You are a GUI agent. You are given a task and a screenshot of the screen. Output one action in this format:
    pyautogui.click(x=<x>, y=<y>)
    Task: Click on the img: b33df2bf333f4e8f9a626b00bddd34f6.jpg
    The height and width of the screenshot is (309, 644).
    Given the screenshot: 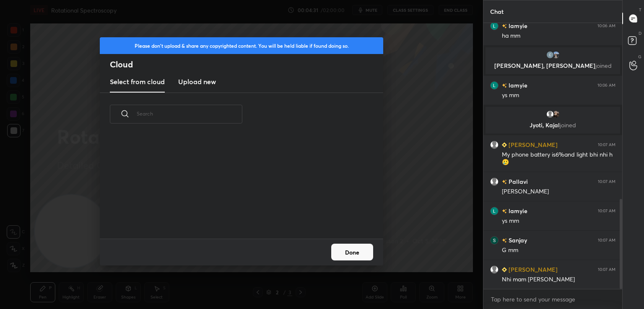 What is the action you would take?
    pyautogui.click(x=556, y=115)
    